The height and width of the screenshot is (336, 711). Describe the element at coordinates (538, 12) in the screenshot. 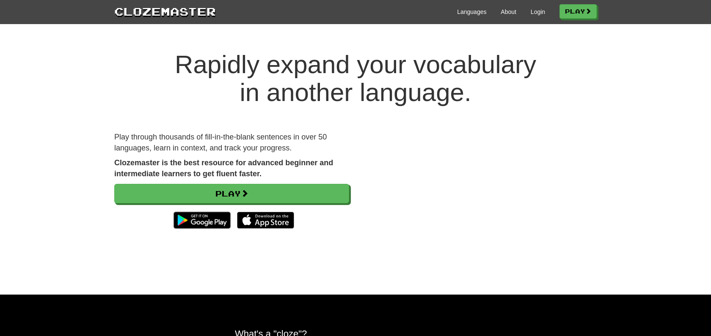

I see `a: Login` at that location.